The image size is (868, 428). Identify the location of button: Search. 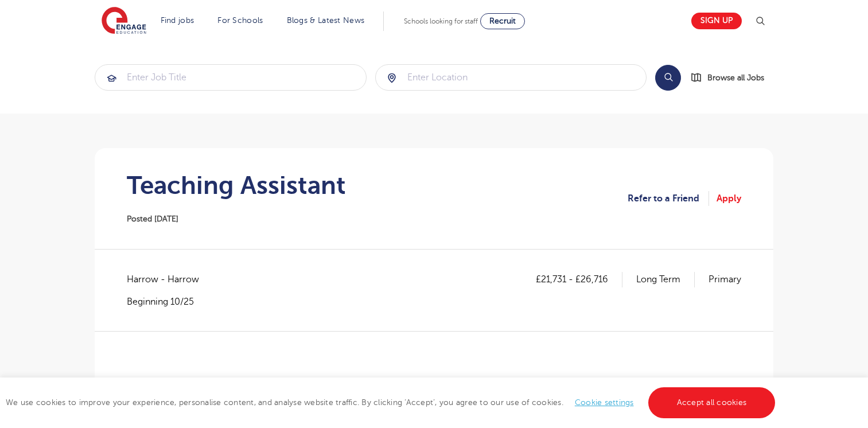
(667, 77).